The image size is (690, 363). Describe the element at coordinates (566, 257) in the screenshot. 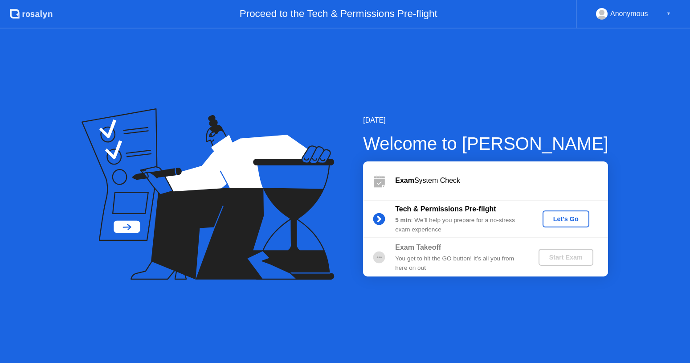

I see `button: Start Exam` at that location.